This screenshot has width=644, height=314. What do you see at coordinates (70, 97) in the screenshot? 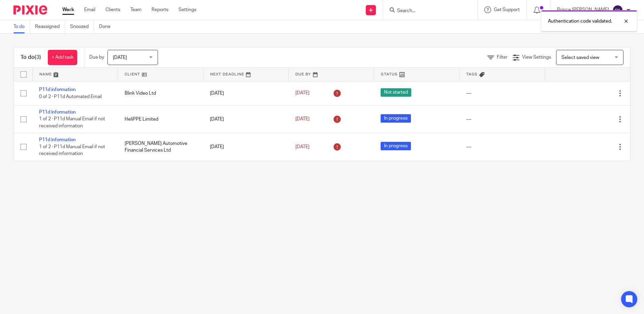
I see `span: 0 of 2 · P11d Automated Email` at bounding box center [70, 97].